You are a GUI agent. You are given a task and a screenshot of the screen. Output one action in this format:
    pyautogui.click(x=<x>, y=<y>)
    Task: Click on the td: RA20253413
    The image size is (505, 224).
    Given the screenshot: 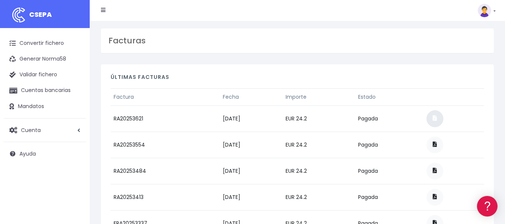 What is the action you would take?
    pyautogui.click(x=165, y=197)
    